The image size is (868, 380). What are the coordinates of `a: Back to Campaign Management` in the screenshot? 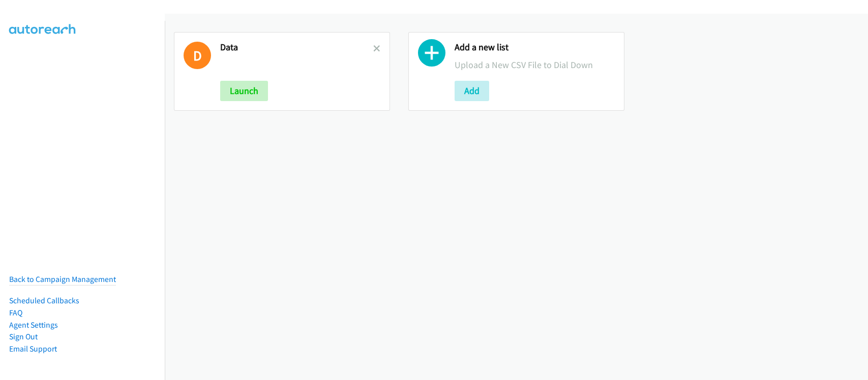 It's located at (63, 279).